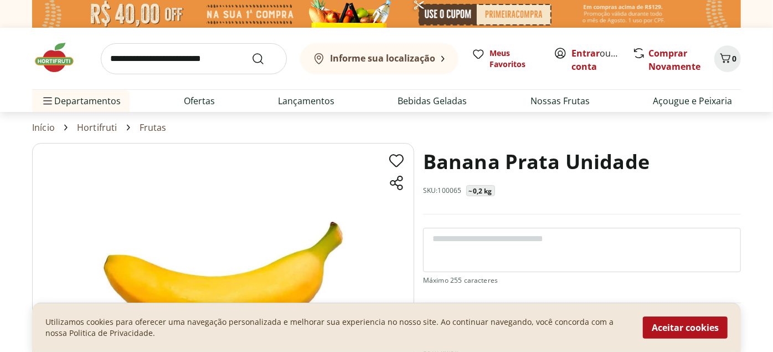 This screenshot has height=352, width=773. Describe the element at coordinates (586, 53) in the screenshot. I see `a: Entrar` at that location.